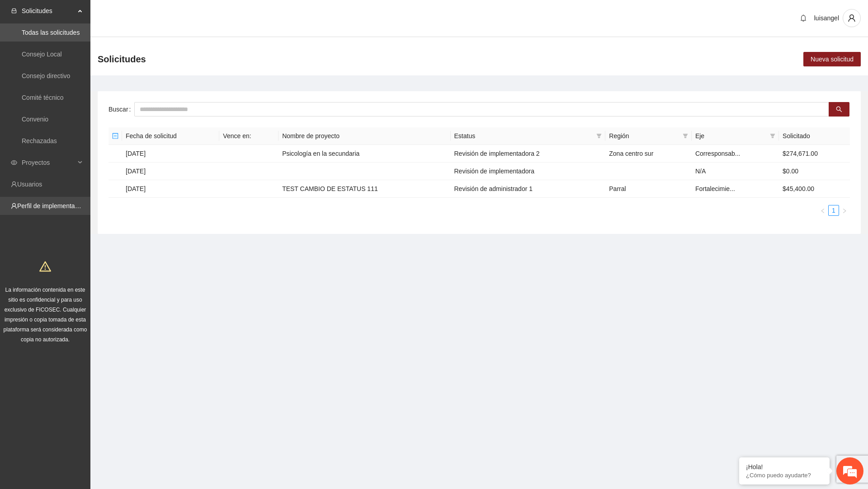 The height and width of the screenshot is (489, 868). Describe the element at coordinates (844, 210) in the screenshot. I see `li: Next Page` at that location.